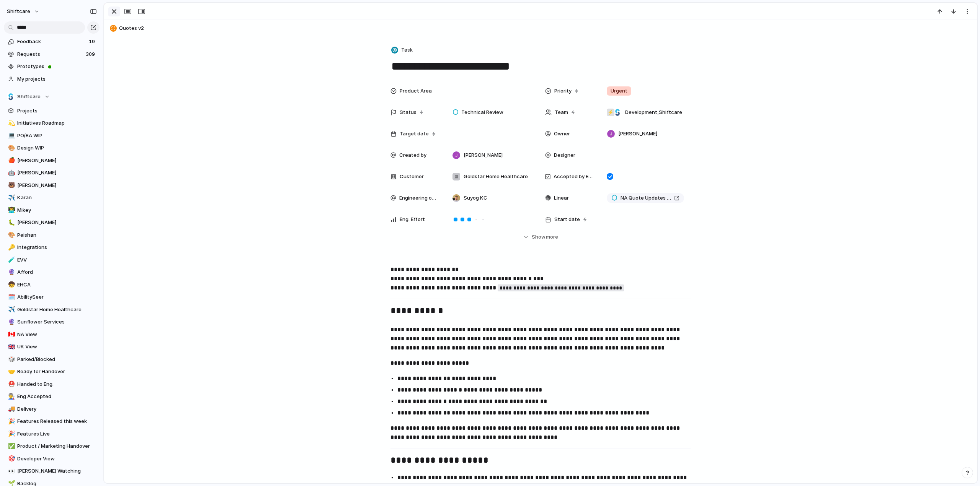  What do you see at coordinates (51, 410) in the screenshot?
I see `a: 🚚Delivery` at bounding box center [51, 410].